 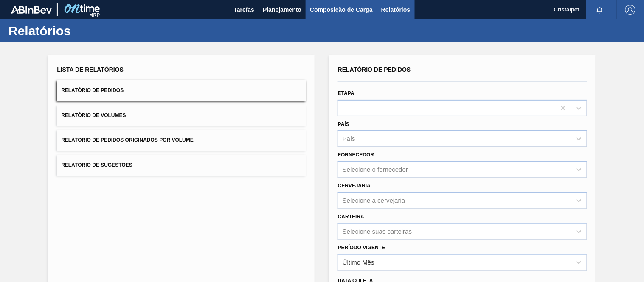 I want to click on label: Cervejaria, so click(x=354, y=186).